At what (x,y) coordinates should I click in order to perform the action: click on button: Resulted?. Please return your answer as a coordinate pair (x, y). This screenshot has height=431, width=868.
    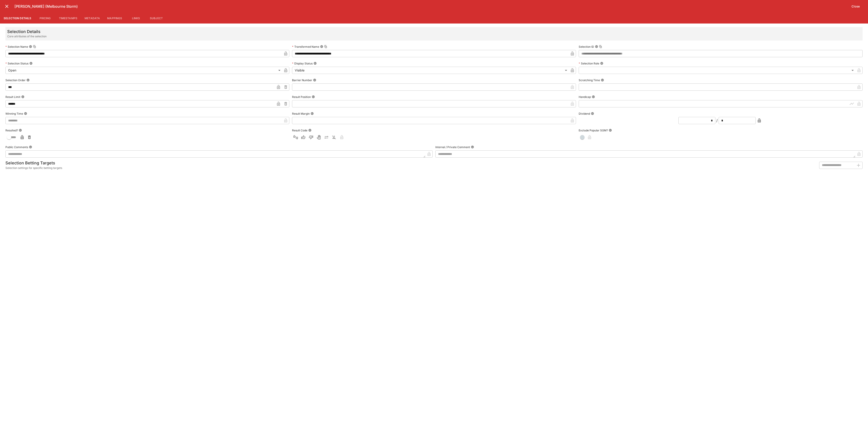
    Looking at the image, I should click on (20, 130).